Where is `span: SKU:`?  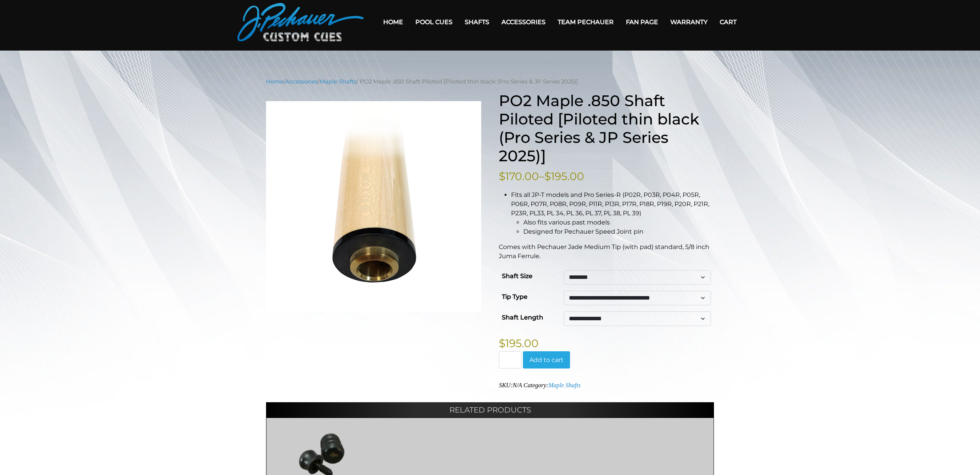
span: SKU: is located at coordinates (510, 385).